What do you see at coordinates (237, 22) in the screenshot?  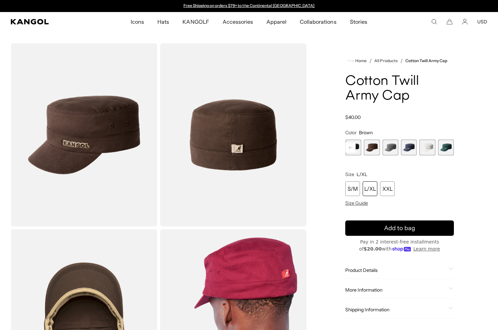 I see `span: Accessories` at bounding box center [237, 22].